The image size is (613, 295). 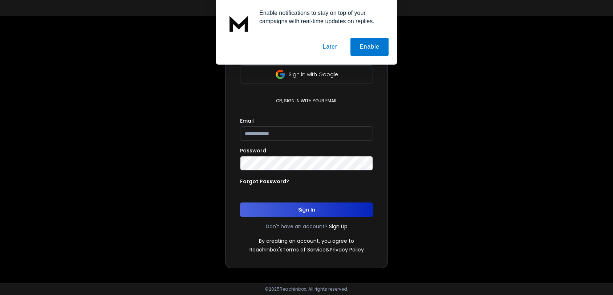 I want to click on button: Sign in with Google, so click(x=307, y=74).